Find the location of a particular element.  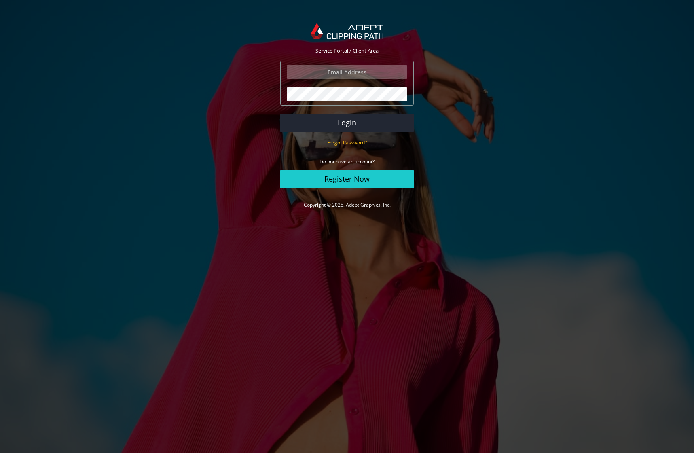

button: Login is located at coordinates (347, 123).